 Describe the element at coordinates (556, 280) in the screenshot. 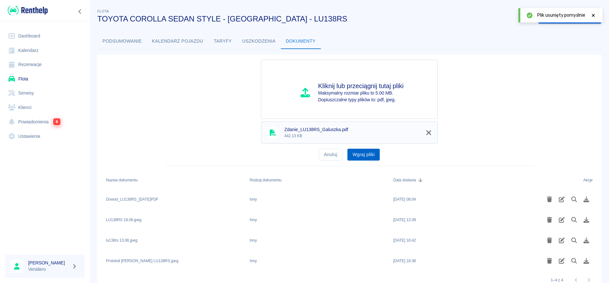

I see `p: 1–4 z 4` at that location.